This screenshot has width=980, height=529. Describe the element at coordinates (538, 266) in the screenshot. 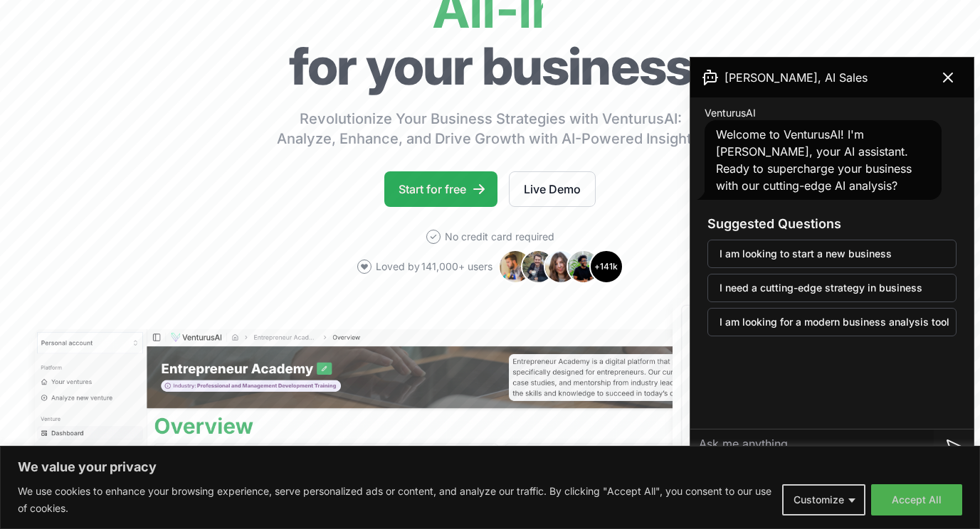

I see `img: Avatar 2` at that location.